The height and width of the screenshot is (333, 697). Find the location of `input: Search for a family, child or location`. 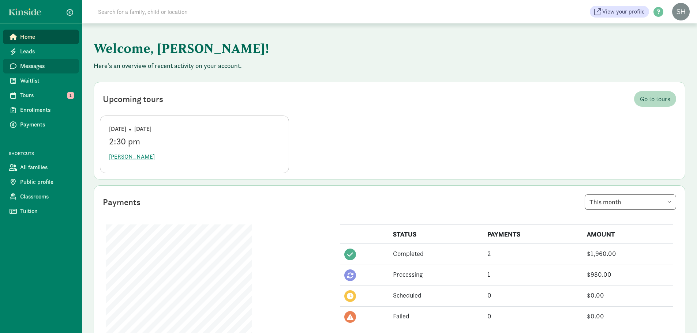

input: Search for a family, child or location is located at coordinates (196, 12).